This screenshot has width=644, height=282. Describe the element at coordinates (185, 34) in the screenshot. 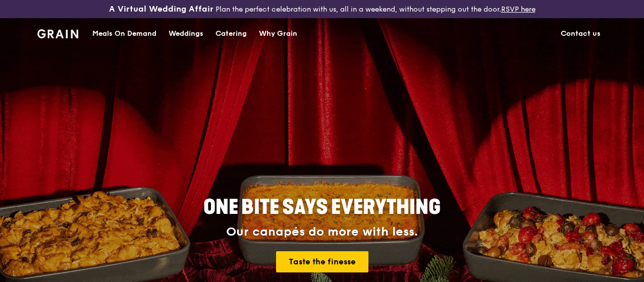

I see `a: Weddings` at that location.